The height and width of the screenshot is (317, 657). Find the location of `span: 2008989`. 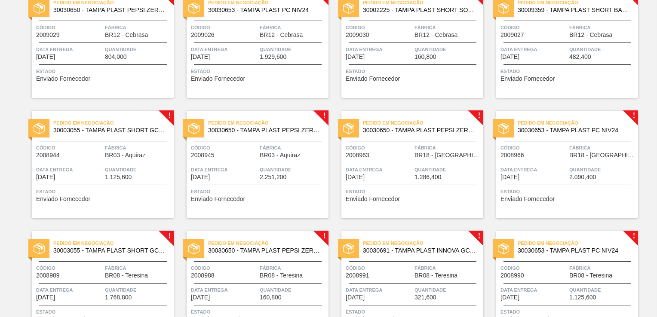

span: 2008989 is located at coordinates (48, 276).